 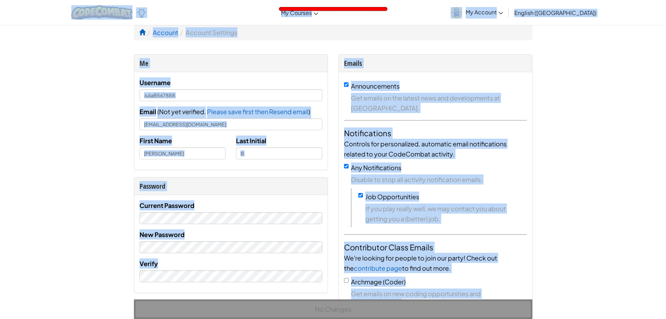 What do you see at coordinates (484, 12) in the screenshot?
I see `span: My Account` at bounding box center [484, 12].